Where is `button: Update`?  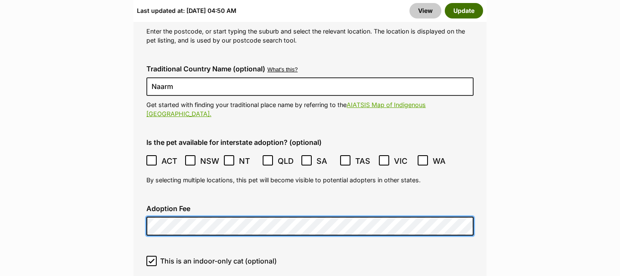 button: Update is located at coordinates (464, 11).